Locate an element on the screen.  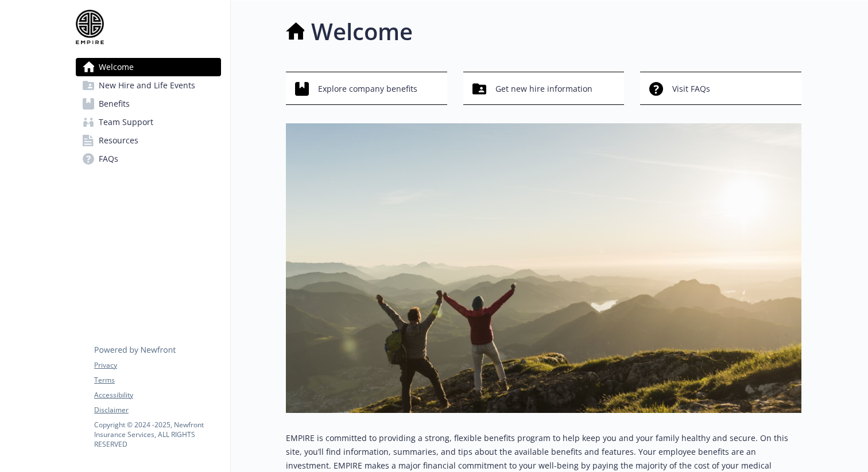
a: Resources is located at coordinates (148, 141).